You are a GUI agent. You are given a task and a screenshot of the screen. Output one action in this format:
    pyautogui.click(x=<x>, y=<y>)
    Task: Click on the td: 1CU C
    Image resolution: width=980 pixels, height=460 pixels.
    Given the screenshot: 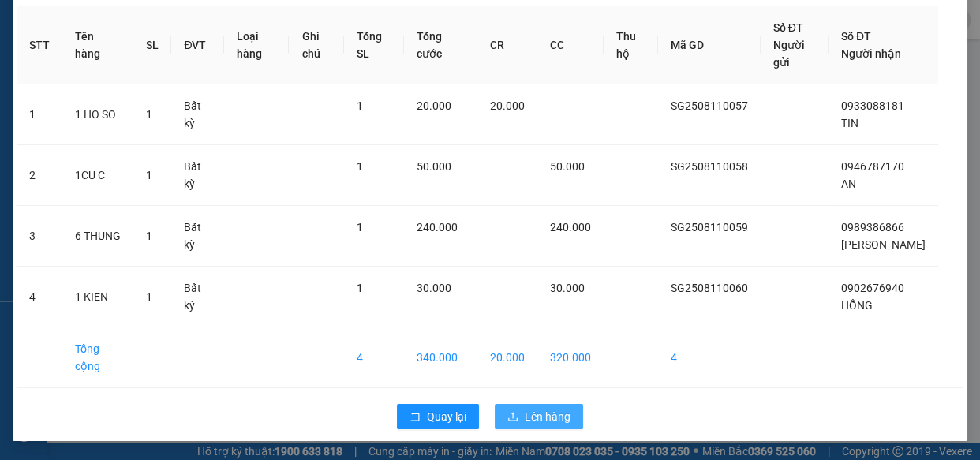 What is the action you would take?
    pyautogui.click(x=98, y=175)
    